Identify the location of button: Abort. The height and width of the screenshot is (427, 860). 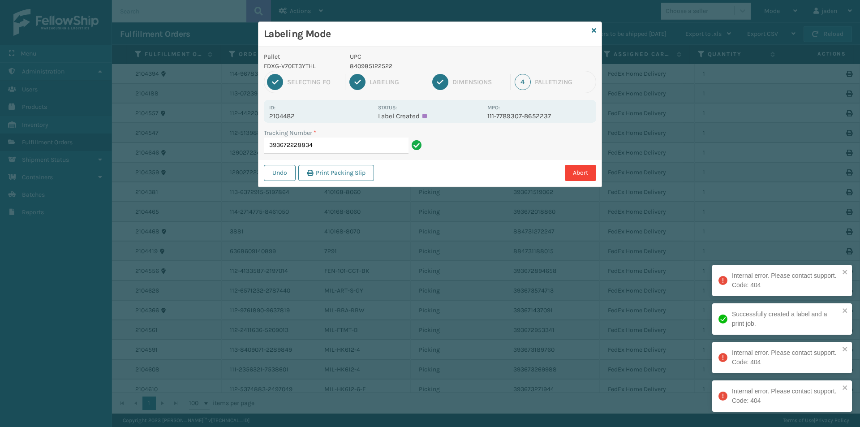
(580, 173).